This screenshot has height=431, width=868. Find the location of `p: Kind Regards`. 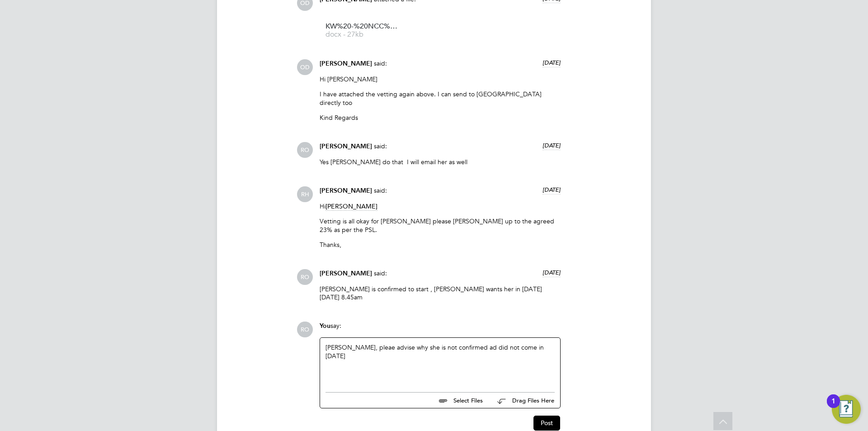

p: Kind Regards is located at coordinates (440, 118).